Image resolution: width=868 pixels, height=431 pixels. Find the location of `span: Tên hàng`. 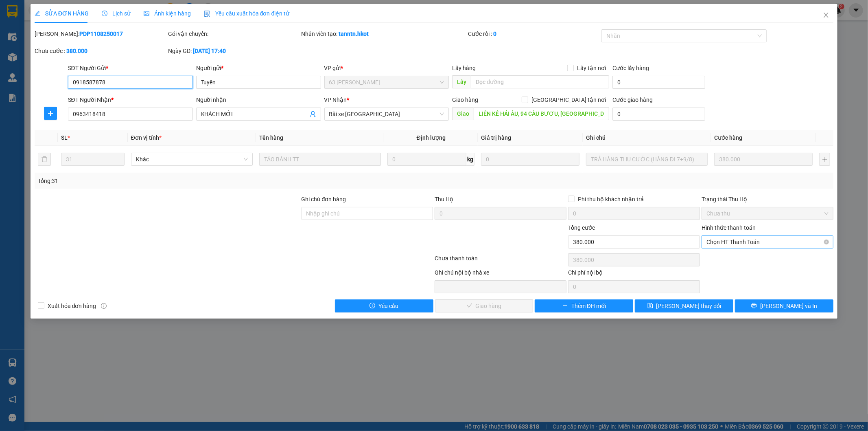

span: Tên hàng is located at coordinates (271, 137).